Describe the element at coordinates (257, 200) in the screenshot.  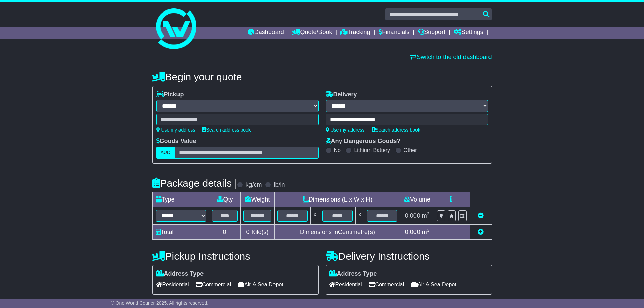
I see `td: Weight` at that location.